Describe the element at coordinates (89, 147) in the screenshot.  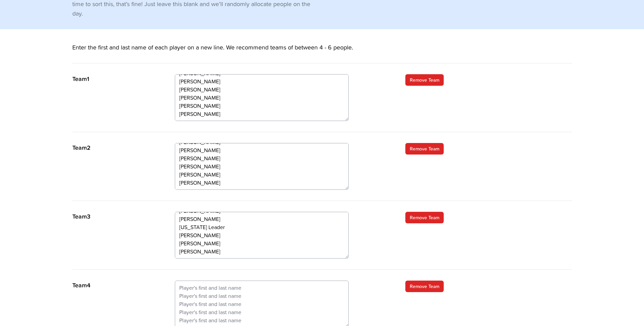
I see `span: 2` at that location.